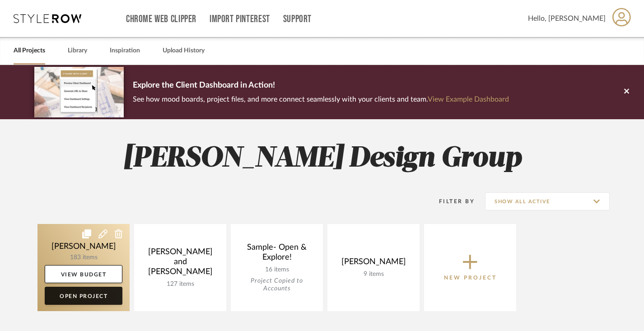 The width and height of the screenshot is (644, 331). What do you see at coordinates (180, 284) in the screenshot?
I see `div: 127 items` at bounding box center [180, 284].